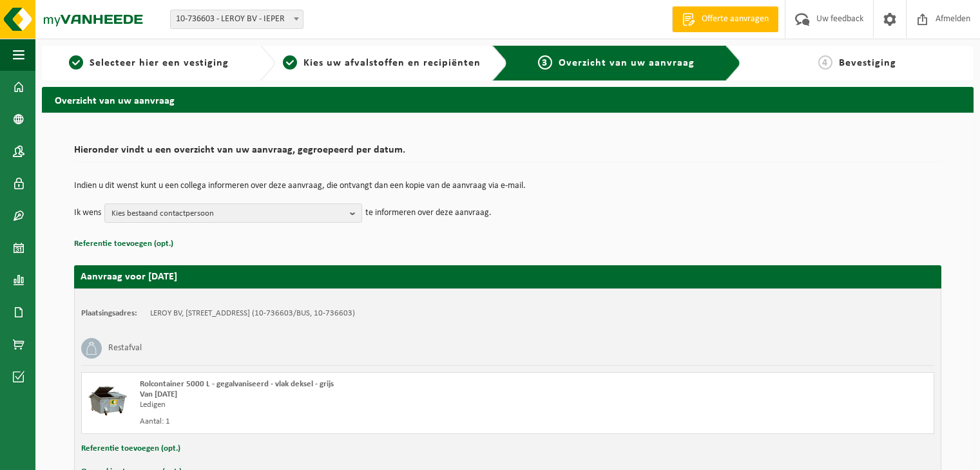  Describe the element at coordinates (508, 186) in the screenshot. I see `p: Indien u dit wenst kunt u een collega informeren over deze aanvraag, die ontvangt dan een kopie v...` at that location.